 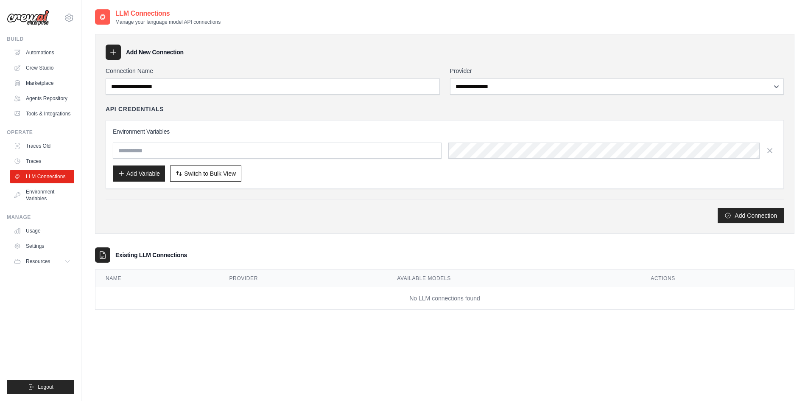 What do you see at coordinates (42, 161) in the screenshot?
I see `a: Traces` at bounding box center [42, 161].